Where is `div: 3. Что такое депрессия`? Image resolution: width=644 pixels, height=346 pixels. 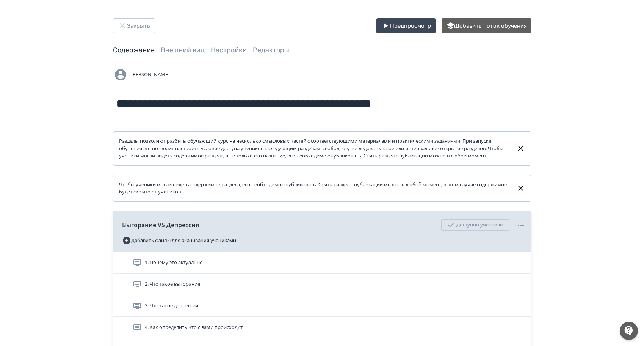
div: 3. Что такое депрессия is located at coordinates (323, 306).